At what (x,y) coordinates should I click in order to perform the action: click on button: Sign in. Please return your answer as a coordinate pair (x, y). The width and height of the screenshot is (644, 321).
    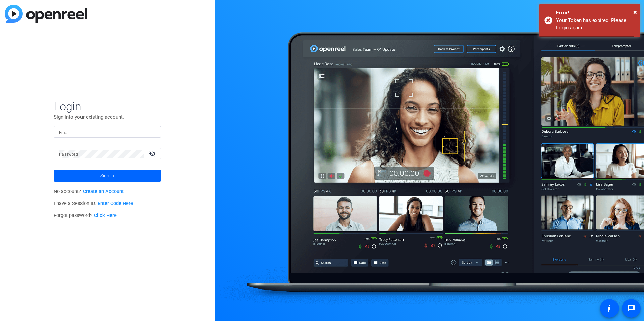
    Looking at the image, I should click on (108, 175).